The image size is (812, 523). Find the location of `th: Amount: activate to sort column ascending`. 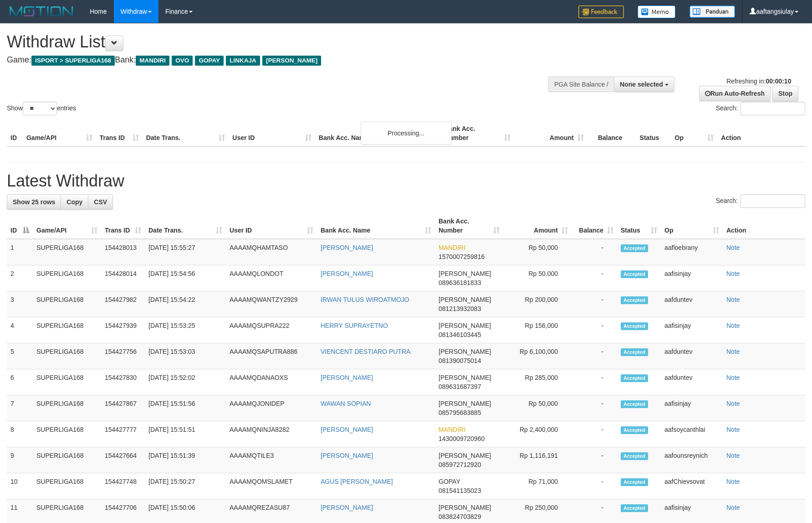

th: Amount: activate to sort column ascending is located at coordinates (538, 226).